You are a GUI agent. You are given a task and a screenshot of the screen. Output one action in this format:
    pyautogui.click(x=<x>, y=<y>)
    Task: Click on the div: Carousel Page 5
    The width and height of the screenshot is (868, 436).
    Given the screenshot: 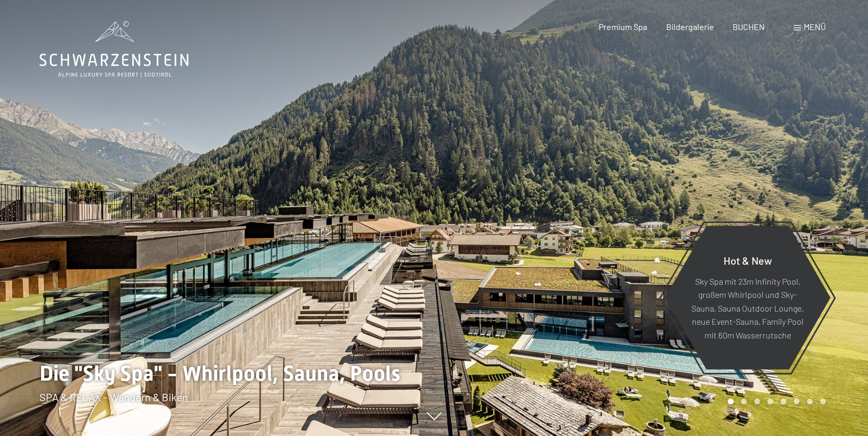 What is the action you would take?
    pyautogui.click(x=783, y=401)
    